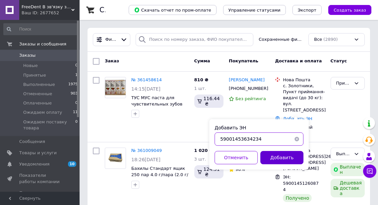 This screenshot has width=378, height=205. What do you see at coordinates (243, 61) in the screenshot?
I see `span: Покупатель` at bounding box center [243, 61].